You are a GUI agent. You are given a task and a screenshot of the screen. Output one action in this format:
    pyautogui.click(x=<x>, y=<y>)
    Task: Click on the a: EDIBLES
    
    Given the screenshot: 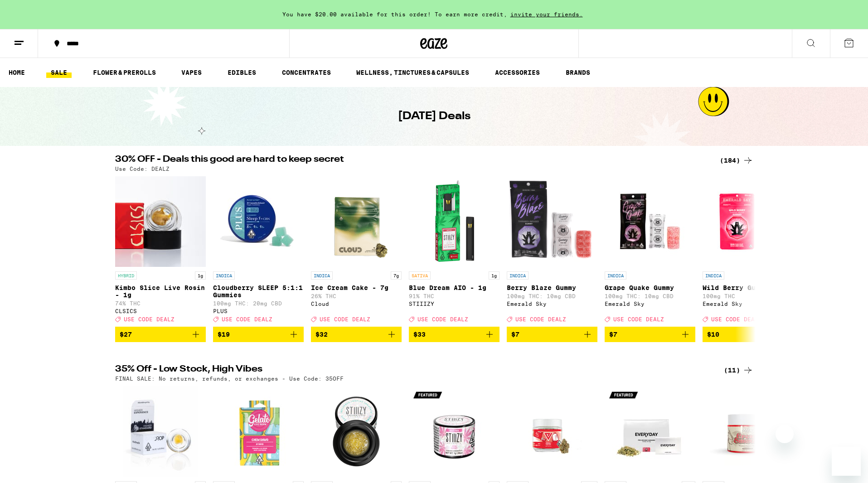 What is the action you would take?
    pyautogui.click(x=242, y=73)
    